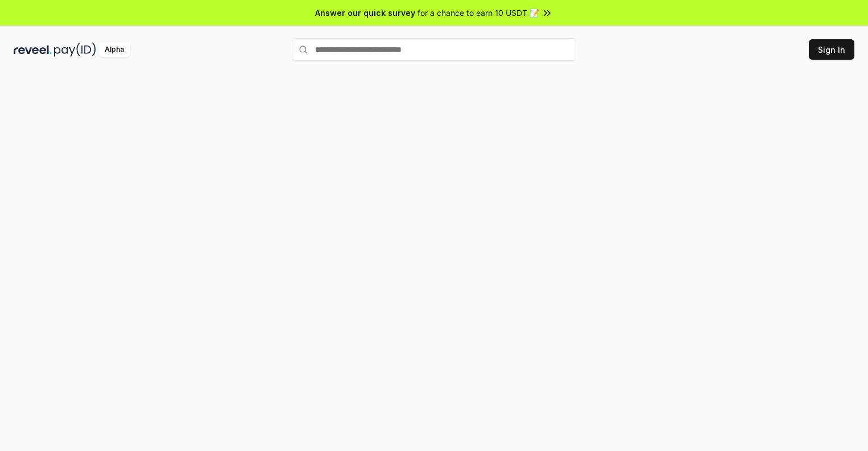  I want to click on div: Alpha, so click(114, 49).